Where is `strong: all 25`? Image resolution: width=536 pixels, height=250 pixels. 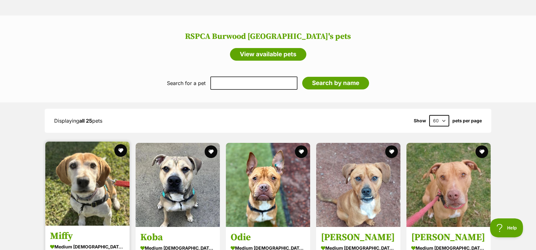 strong: all 25 is located at coordinates (85, 121).